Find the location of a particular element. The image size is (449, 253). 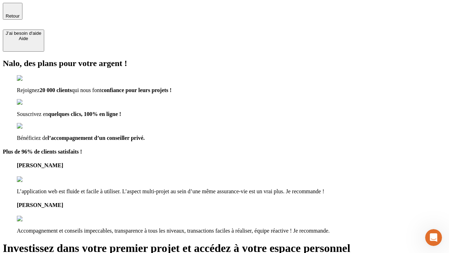

span: Bénéficiez de is located at coordinates (32, 138).